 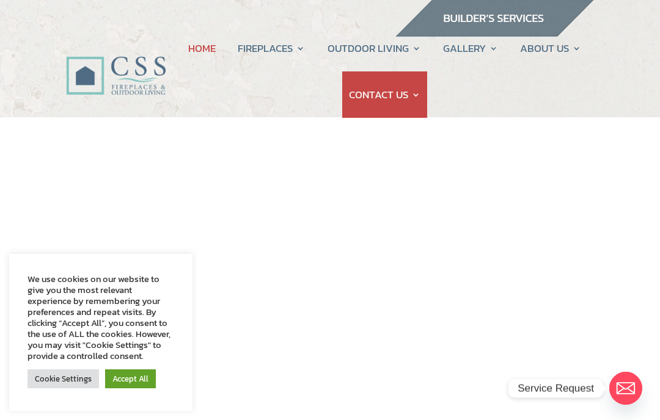 I want to click on a: Accept All, so click(x=130, y=379).